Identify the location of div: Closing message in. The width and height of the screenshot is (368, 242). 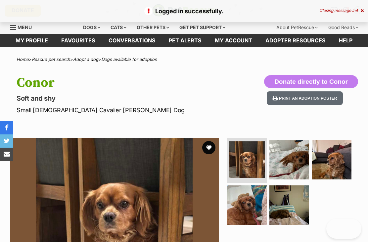
(342, 11).